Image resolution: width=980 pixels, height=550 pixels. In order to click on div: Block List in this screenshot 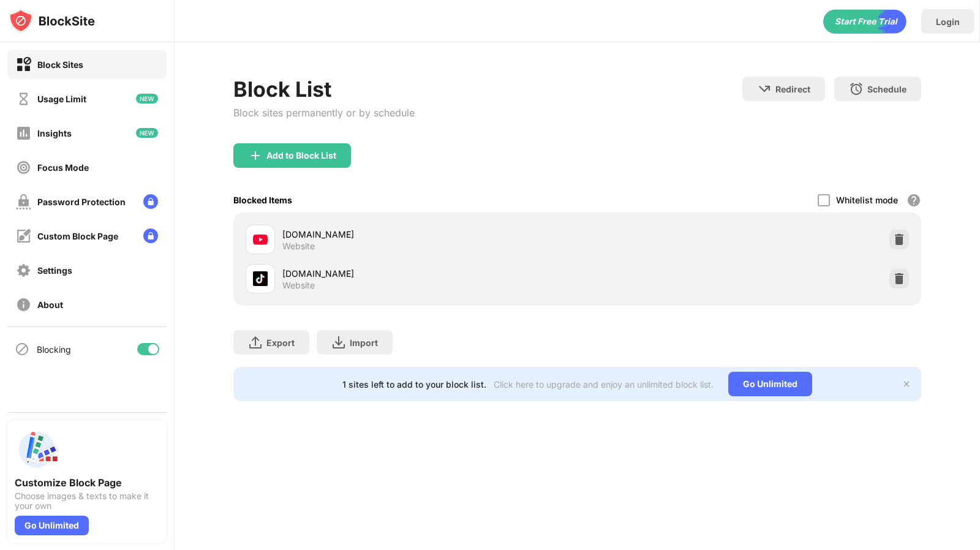, I will do `click(324, 89)`.